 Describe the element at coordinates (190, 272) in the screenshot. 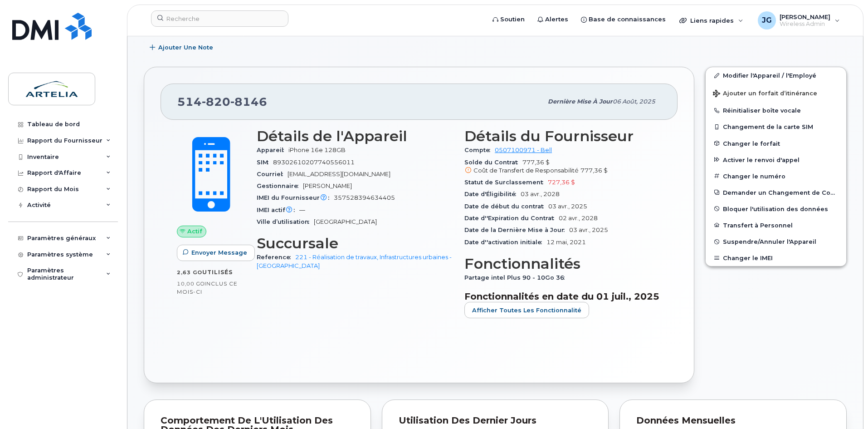

I see `span: 2,63 Go` at that location.